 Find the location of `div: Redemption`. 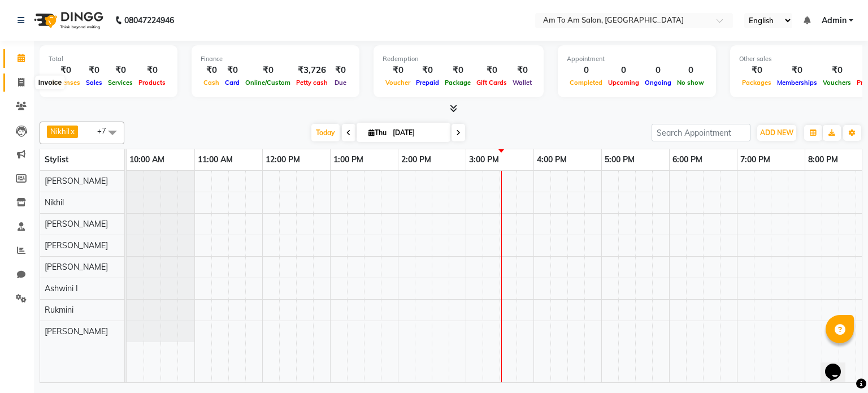

div: Redemption is located at coordinates (458, 59).